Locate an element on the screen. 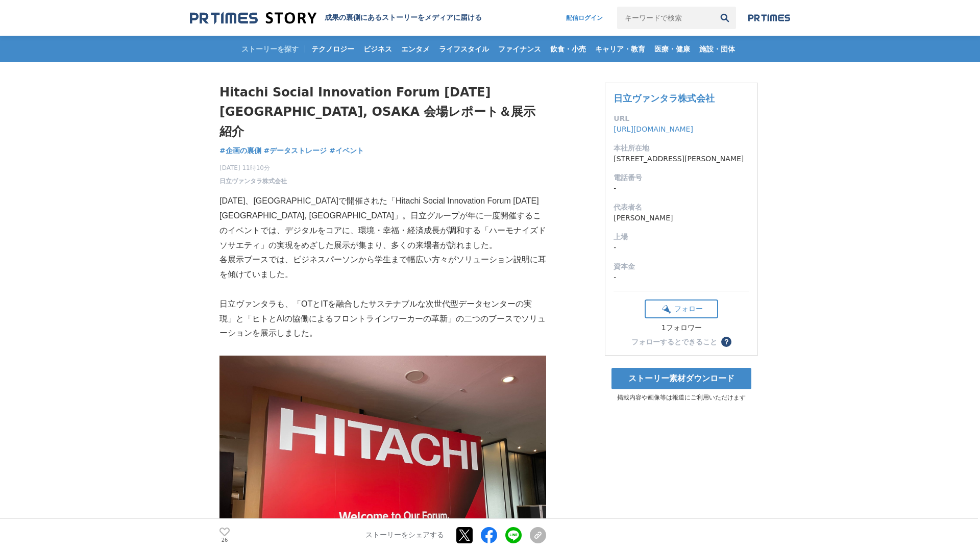 This screenshot has height=551, width=980. a: エンタメ is located at coordinates (415, 49).